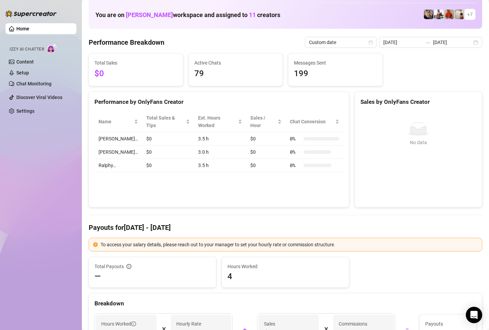 The image size is (489, 330). I want to click on td: 3.0 h, so click(220, 152).